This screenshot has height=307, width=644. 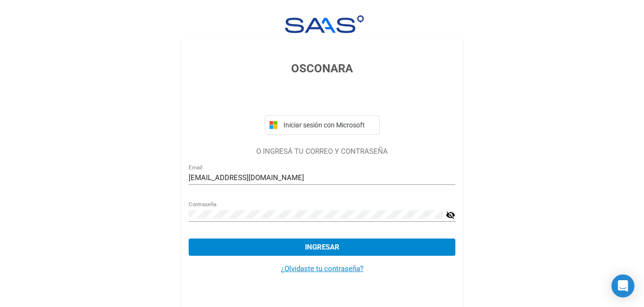 I want to click on h3: OSCONARA, so click(x=322, y=68).